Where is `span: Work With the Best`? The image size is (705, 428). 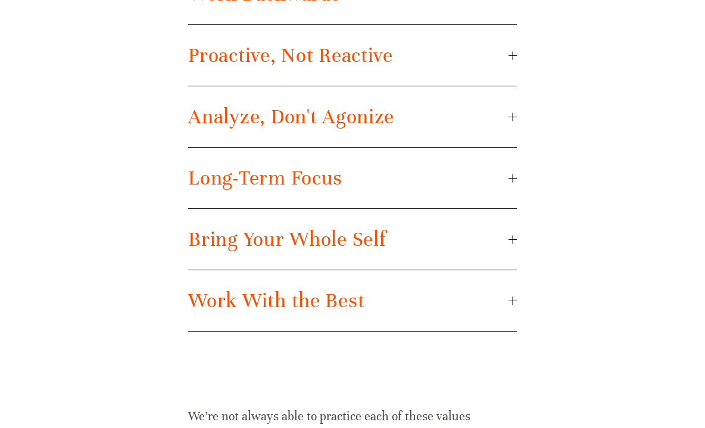 span: Work With the Best is located at coordinates (348, 301).